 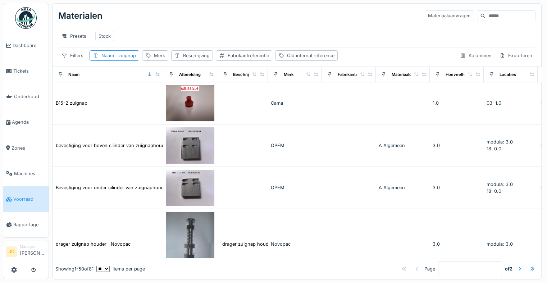 I want to click on strong: of 2, so click(x=508, y=268).